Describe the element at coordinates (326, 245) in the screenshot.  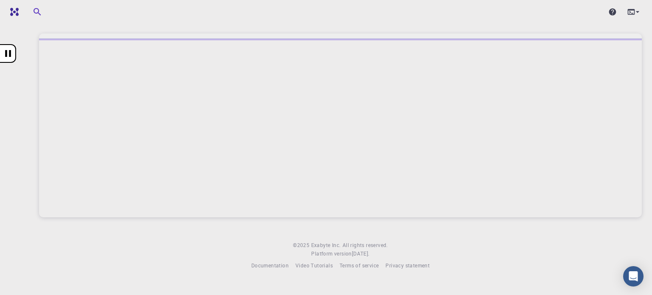
I see `span: Exabyte Inc.` at that location.